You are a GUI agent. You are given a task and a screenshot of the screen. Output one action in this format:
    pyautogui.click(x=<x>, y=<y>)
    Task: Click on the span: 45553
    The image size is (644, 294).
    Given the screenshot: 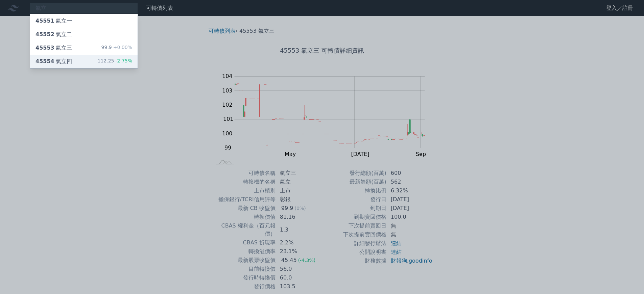 What is the action you would take?
    pyautogui.click(x=45, y=48)
    